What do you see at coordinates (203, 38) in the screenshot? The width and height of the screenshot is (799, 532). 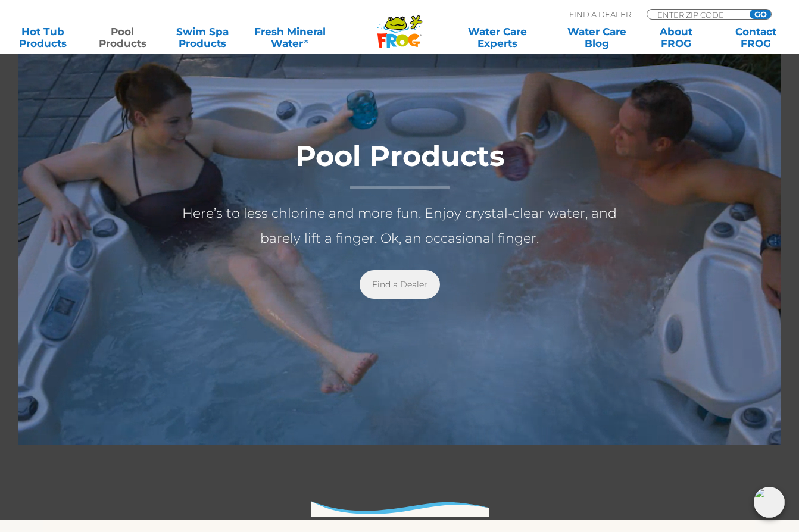 I see `a: Swim SpaProducts` at bounding box center [203, 38].